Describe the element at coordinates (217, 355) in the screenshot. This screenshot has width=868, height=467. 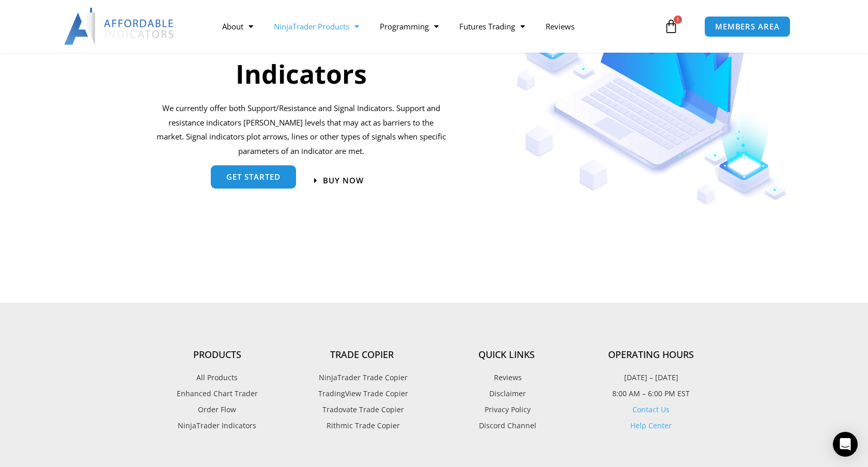
I see `h4: Products` at that location.